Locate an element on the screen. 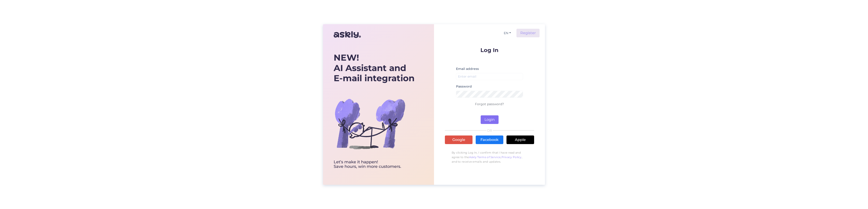  a: Privacy Policy is located at coordinates (511, 157).